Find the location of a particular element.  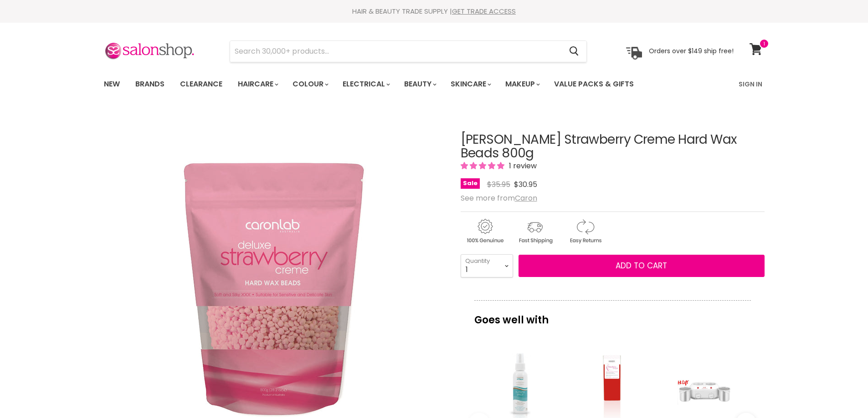

span: Add to cart is located at coordinates (641, 266).